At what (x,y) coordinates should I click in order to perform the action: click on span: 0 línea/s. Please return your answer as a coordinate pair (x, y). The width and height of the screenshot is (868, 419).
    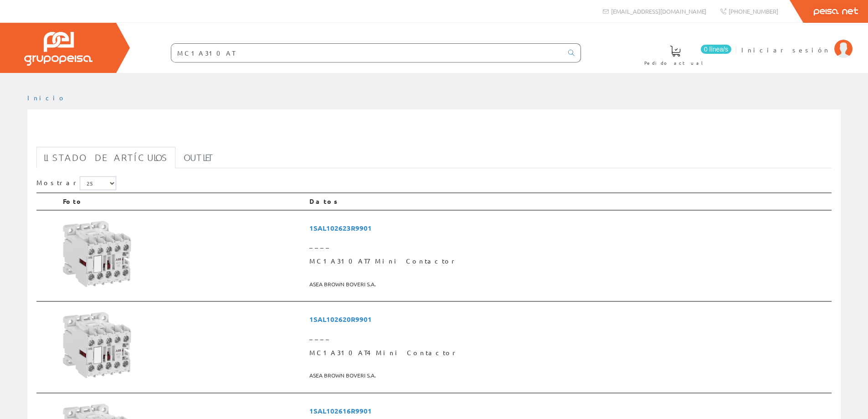
    Looking at the image, I should click on (716, 49).